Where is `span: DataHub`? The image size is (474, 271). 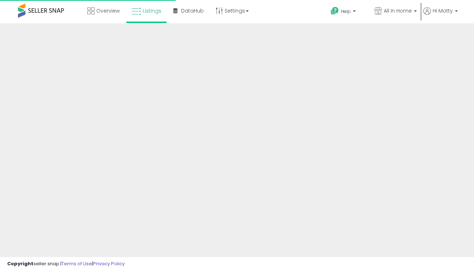 span: DataHub is located at coordinates (192, 11).